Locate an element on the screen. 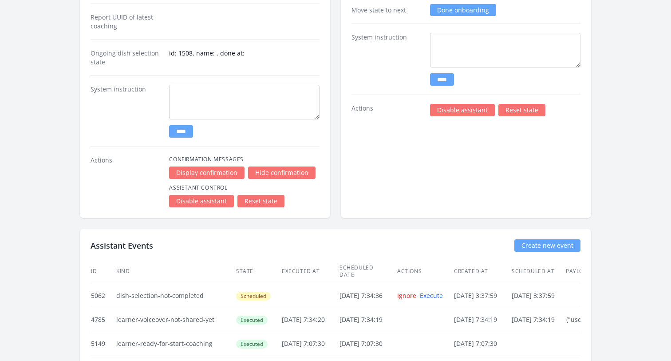  h4: Confirmation Messages is located at coordinates (244, 159).